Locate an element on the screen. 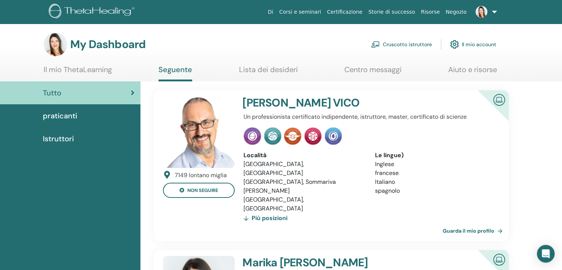 The height and width of the screenshot is (270, 562). span: praticanti is located at coordinates (60, 116).